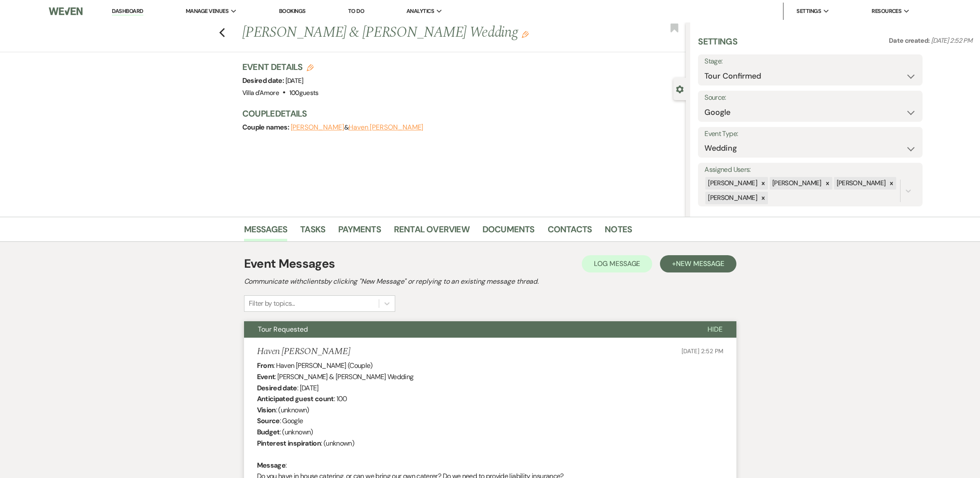 The height and width of the screenshot is (478, 980). Describe the element at coordinates (271, 465) in the screenshot. I see `b: Message` at that location.